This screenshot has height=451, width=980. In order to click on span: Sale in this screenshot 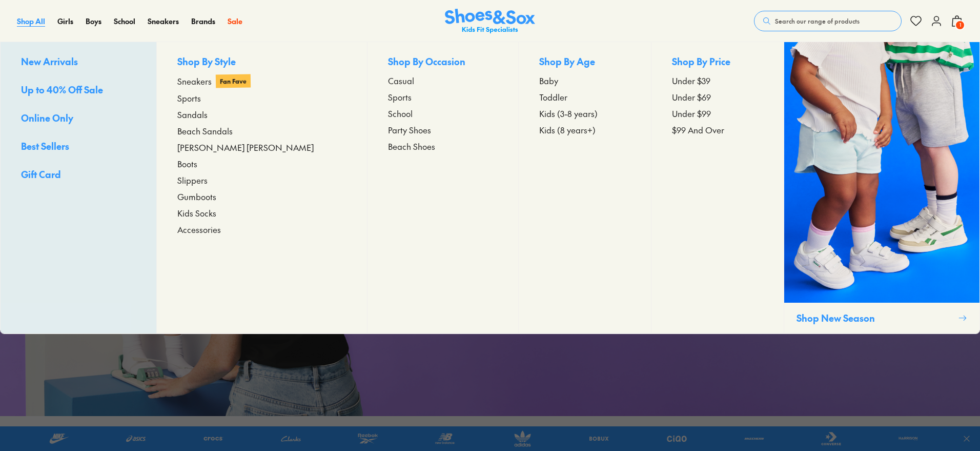, I will do `click(235, 21)`.